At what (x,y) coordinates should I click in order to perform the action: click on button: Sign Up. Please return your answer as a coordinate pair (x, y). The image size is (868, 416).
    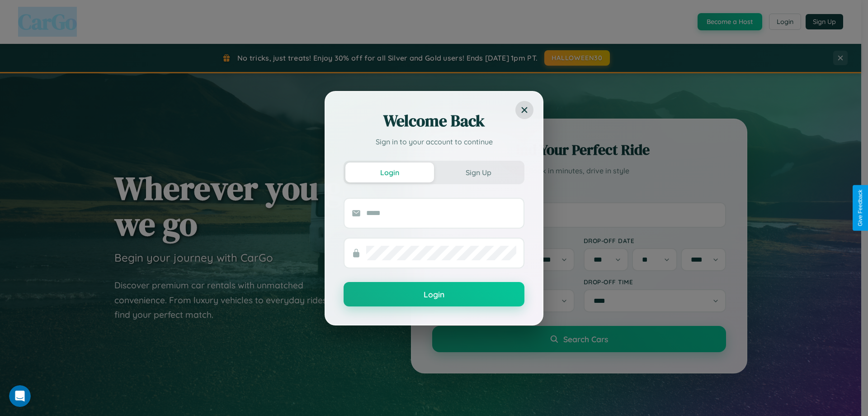
    Looking at the image, I should click on (479, 173).